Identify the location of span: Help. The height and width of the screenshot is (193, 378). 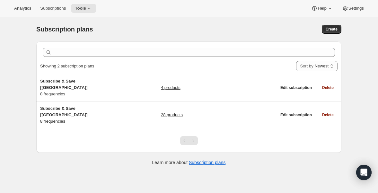
(321, 8).